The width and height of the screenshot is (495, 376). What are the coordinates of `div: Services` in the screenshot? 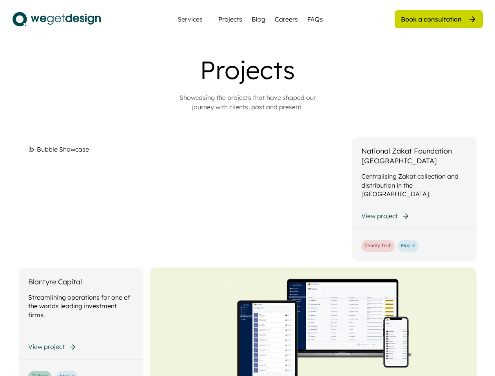 It's located at (190, 19).